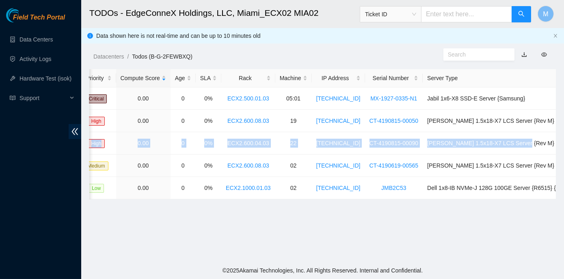  I want to click on span: read, so click(13, 98).